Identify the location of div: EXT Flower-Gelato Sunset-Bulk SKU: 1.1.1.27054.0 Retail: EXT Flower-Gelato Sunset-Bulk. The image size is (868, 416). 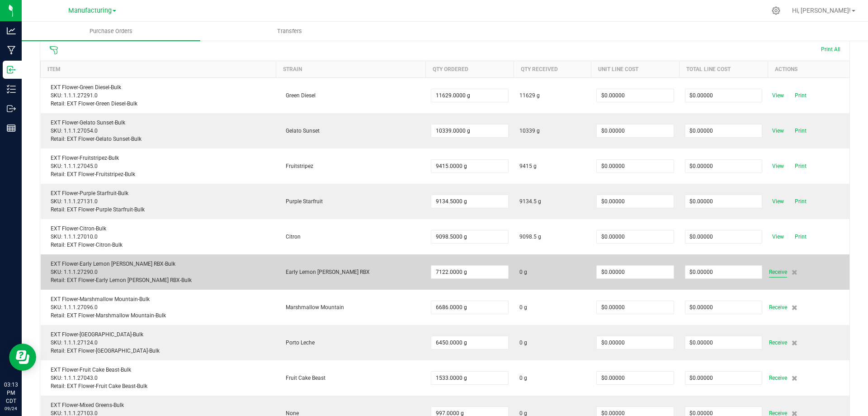
(158, 131).